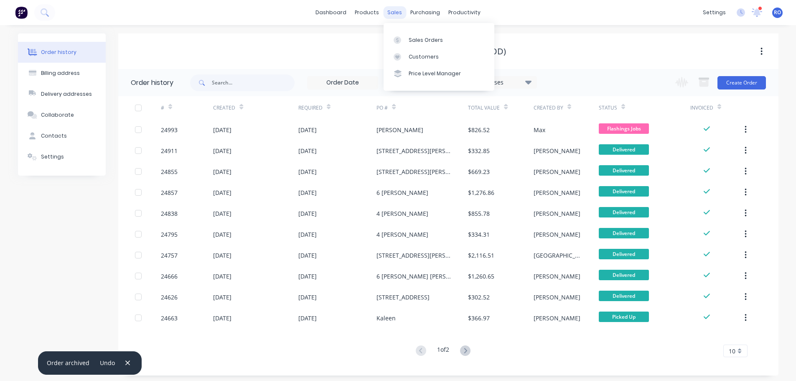 The image size is (796, 381). I want to click on div: 24663, so click(169, 318).